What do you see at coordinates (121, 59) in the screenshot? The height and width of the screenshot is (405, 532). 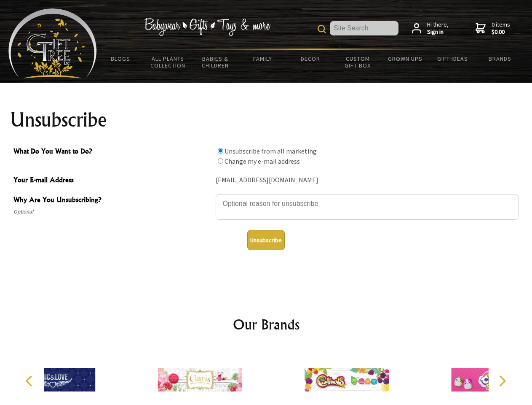 I see `a: BLOGS` at bounding box center [121, 59].